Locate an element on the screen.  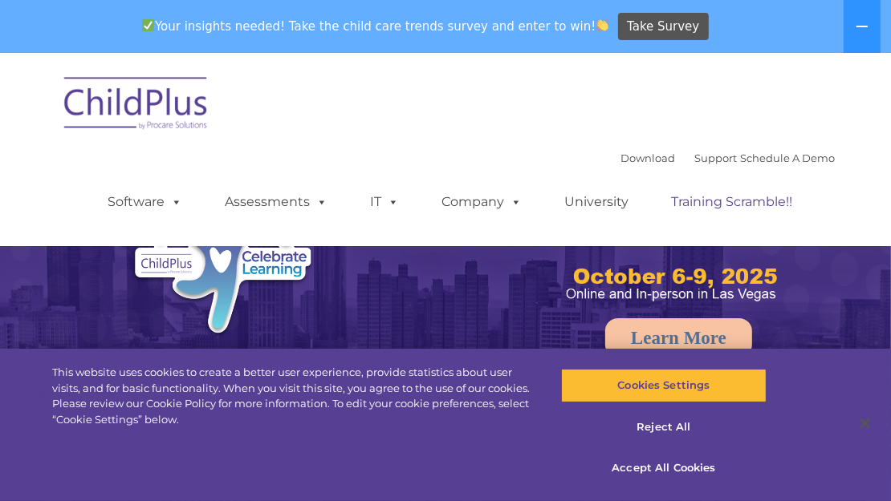
a: Download is located at coordinates (647, 158).